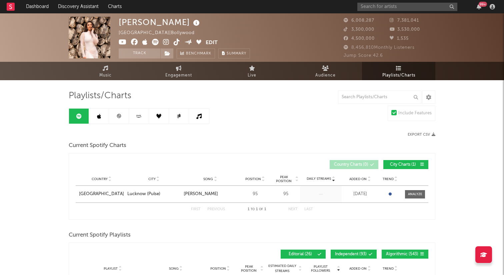  Describe the element at coordinates (359, 20) in the screenshot. I see `span: 6,008,287` at that location.